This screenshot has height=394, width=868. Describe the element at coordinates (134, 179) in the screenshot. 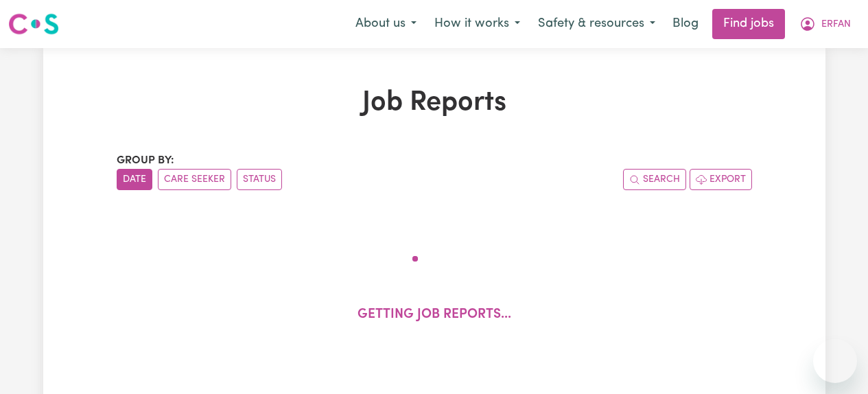

I see `button: sort invoices by date` at that location.